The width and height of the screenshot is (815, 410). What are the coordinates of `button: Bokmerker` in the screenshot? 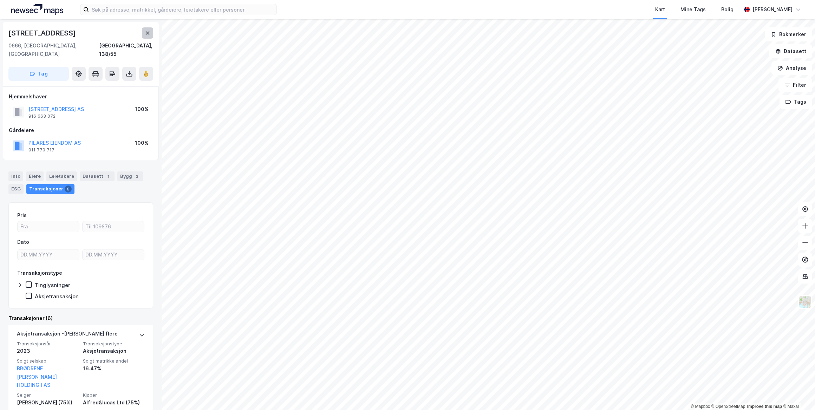 It's located at (788, 34).